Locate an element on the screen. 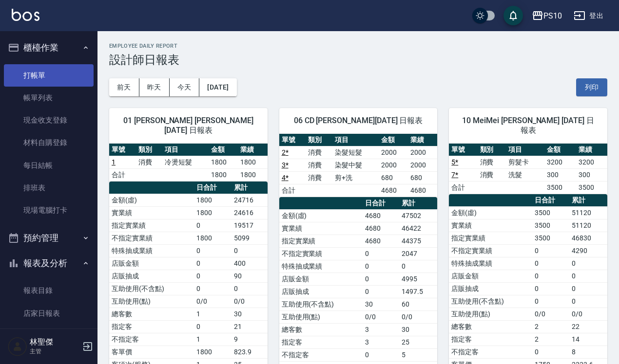 This screenshot has height=364, width=619. td: 4995 is located at coordinates (418, 279).